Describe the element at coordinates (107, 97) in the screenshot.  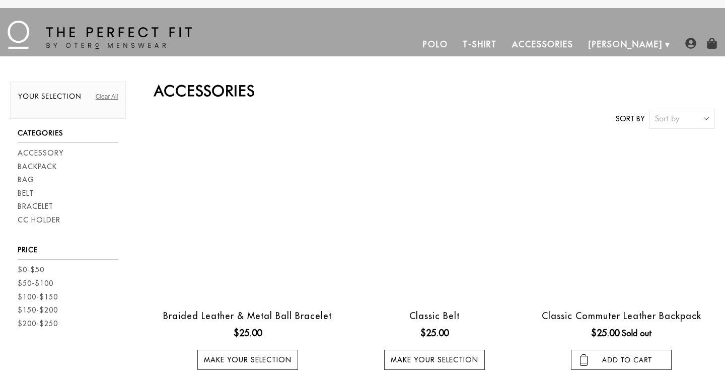
I see `a: Clear All` at that location.